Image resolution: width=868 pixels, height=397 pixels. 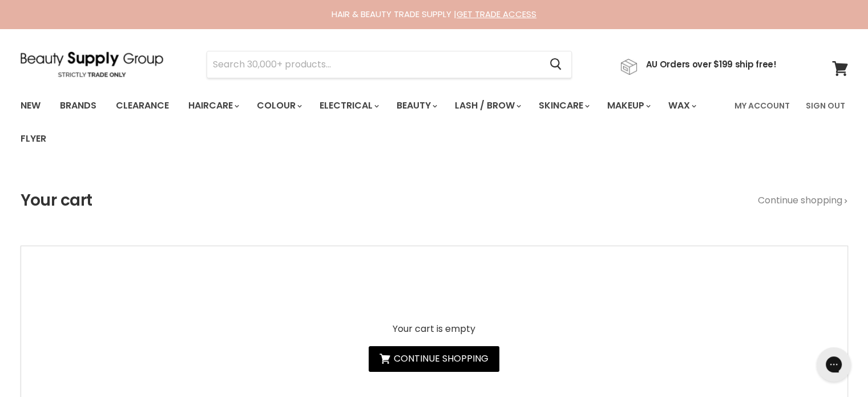 What do you see at coordinates (434, 14) in the screenshot?
I see `div: HAIR & BEAUTY TRADE SUPPLY |` at bounding box center [434, 14].